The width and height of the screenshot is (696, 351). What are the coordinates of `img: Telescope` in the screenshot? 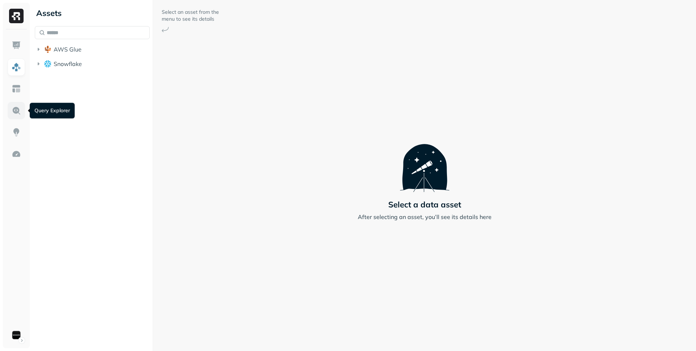 It's located at (424, 161).